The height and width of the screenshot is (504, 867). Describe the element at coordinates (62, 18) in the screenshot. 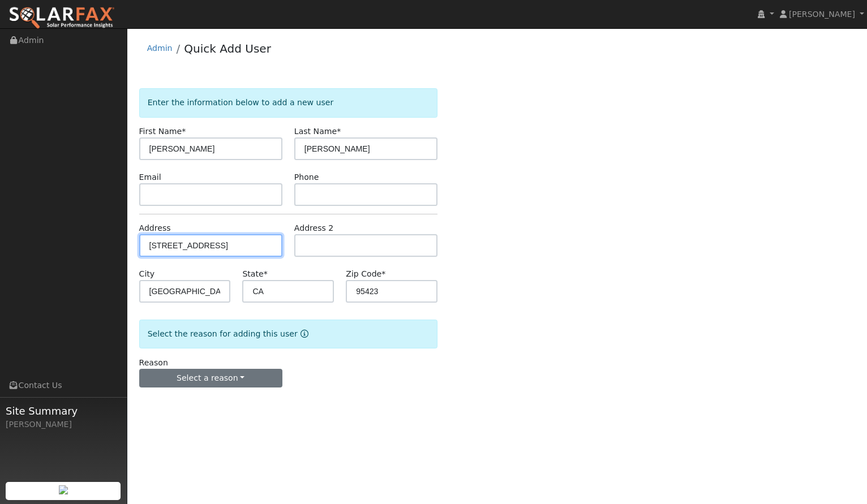

I see `img: SolarFax` at that location.